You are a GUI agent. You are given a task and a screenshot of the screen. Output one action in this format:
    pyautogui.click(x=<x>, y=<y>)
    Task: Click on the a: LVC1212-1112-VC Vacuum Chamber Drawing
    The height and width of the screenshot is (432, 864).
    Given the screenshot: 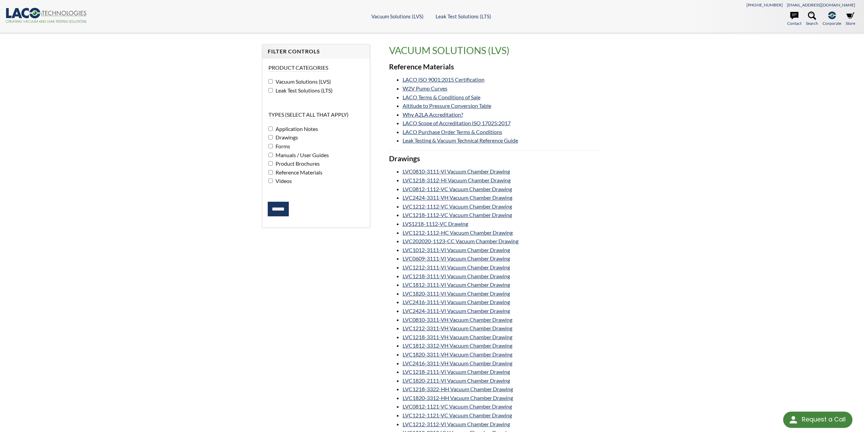 What is the action you would take?
    pyautogui.click(x=457, y=206)
    